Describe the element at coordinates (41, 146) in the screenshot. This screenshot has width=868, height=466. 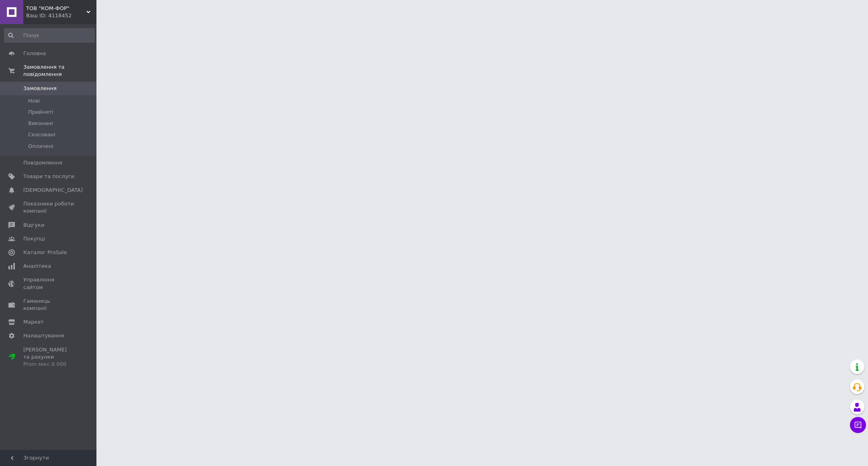
I see `span: Оплачені` at that location.